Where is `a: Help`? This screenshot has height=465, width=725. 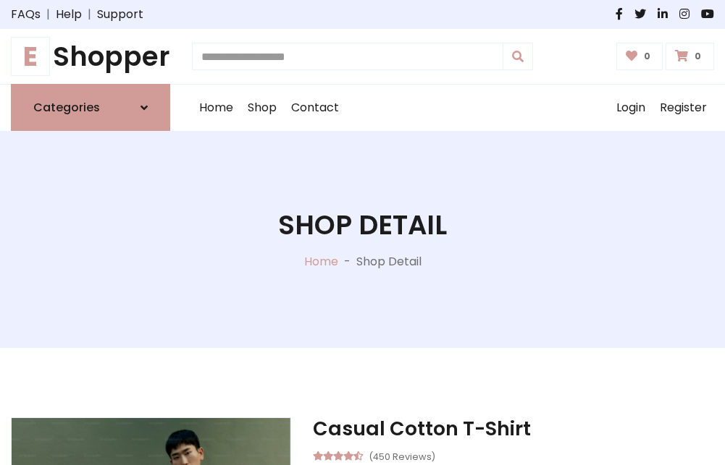
a: Help is located at coordinates (69, 14).